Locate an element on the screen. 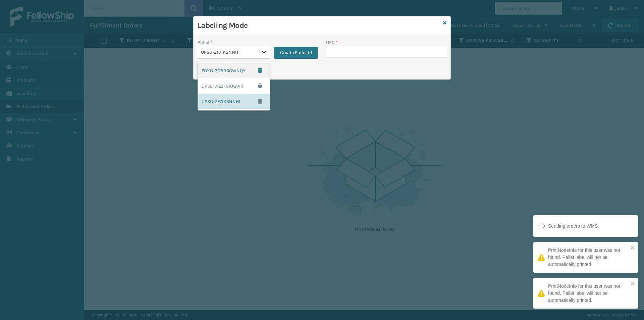 This screenshot has height=320, width=644. div: UPSE-W2JFGIQGWR is located at coordinates (234, 86).